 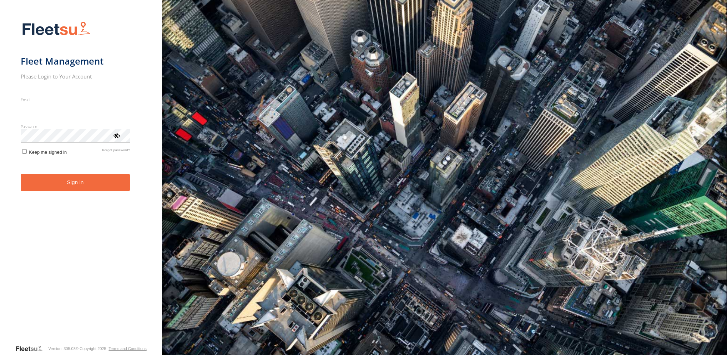 I want to click on a: Visit our Website, so click(x=32, y=349).